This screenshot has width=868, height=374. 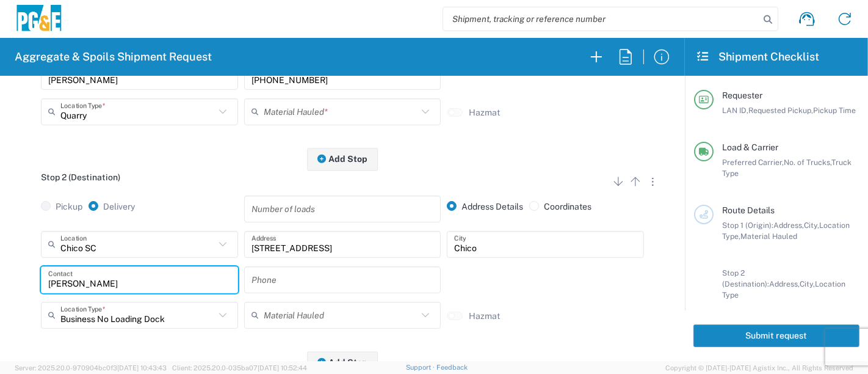 What do you see at coordinates (780, 110) in the screenshot?
I see `span: Requested Pickup,` at bounding box center [780, 110].